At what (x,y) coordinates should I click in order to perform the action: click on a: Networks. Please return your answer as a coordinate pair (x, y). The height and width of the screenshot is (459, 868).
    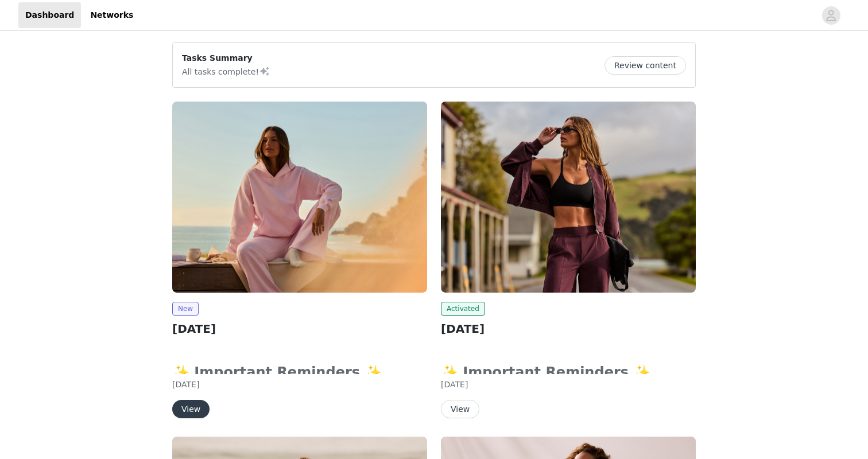
    Looking at the image, I should click on (111, 15).